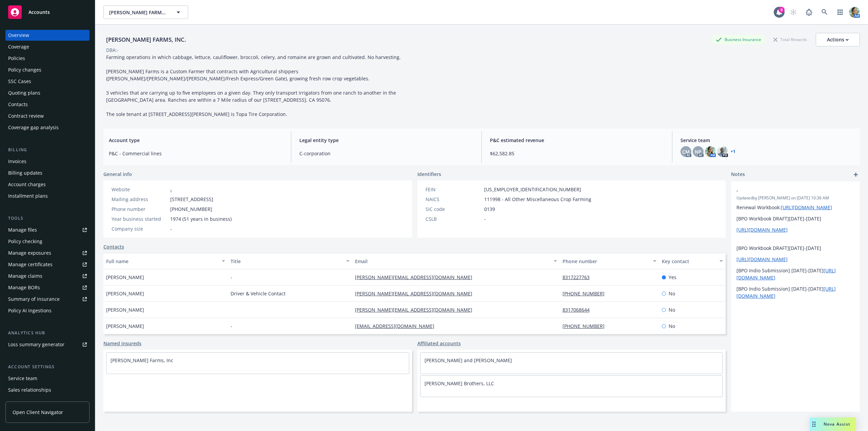 The width and height of the screenshot is (868, 431). Describe the element at coordinates (739, 39) in the screenshot. I see `div: Business Insurance` at that location.